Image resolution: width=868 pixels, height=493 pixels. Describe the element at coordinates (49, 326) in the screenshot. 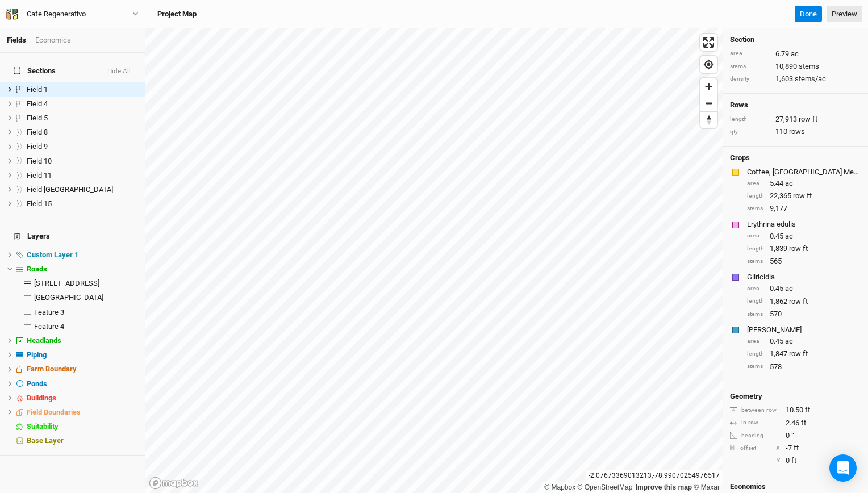

I see `span: Feature 4` at that location.